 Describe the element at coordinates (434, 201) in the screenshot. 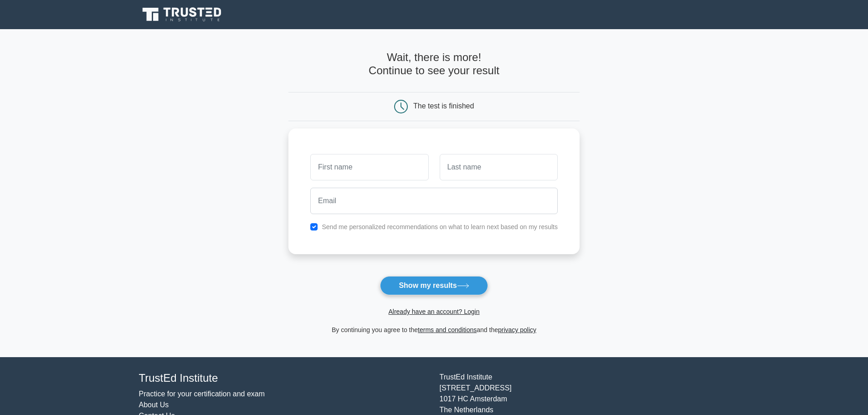

I see `input: Email` at that location.